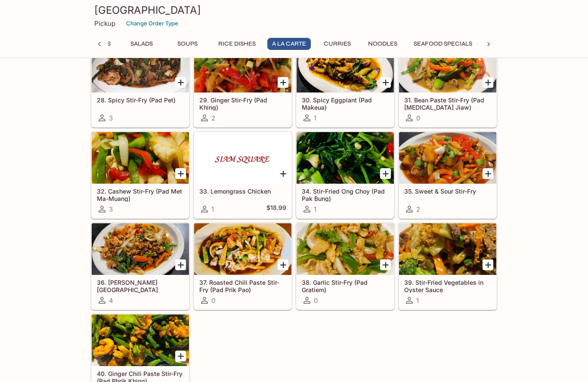  Describe the element at coordinates (243, 266) in the screenshot. I see `a: 37. Roasted Chili Paste Stir-Fry (Pad Prik Pao)0` at that location.